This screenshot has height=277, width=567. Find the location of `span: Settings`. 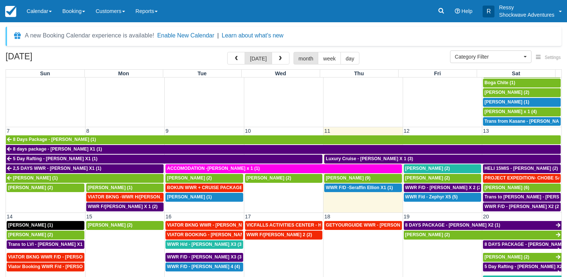

span: Settings is located at coordinates (553, 57).